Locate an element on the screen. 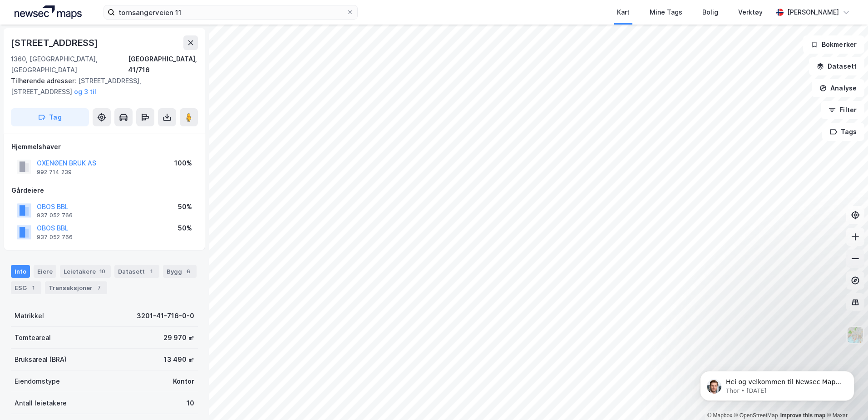 This screenshot has width=868, height=420. button: Tag is located at coordinates (50, 117).